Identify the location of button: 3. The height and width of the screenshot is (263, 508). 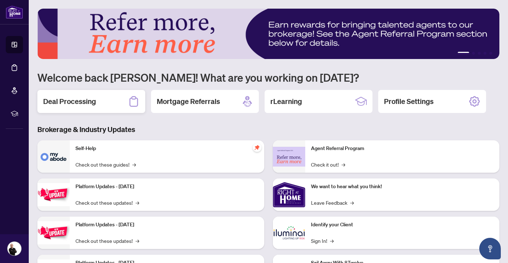
(480, 53).